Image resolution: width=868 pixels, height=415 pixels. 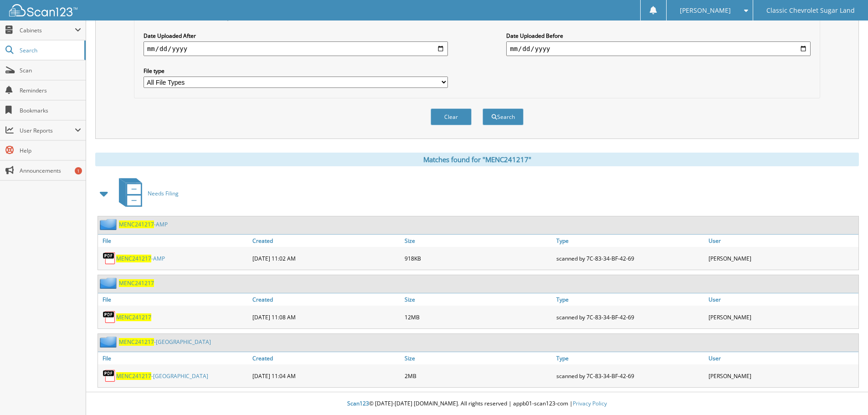 What do you see at coordinates (47, 30) in the screenshot?
I see `span: Cabinets` at bounding box center [47, 30].